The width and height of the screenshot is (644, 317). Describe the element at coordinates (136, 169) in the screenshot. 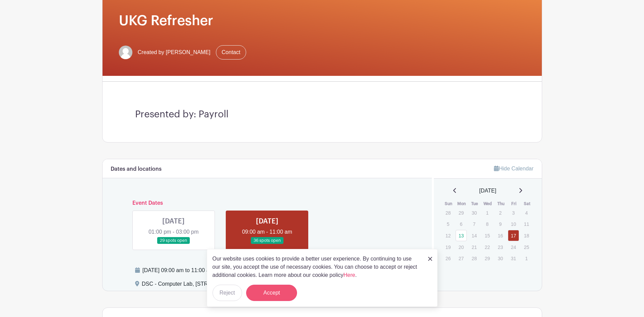

I see `h6: Dates and locations` at that location.